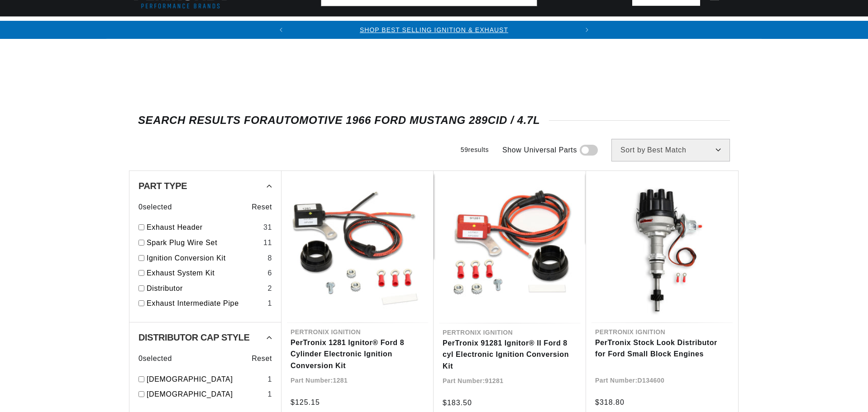  What do you see at coordinates (671, 150) in the screenshot?
I see `select: Sort by` at bounding box center [671, 150].